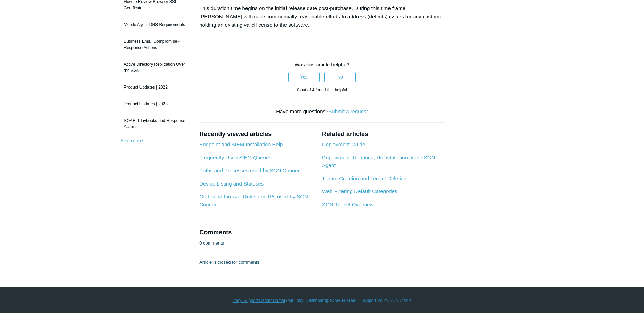 The width and height of the screenshot is (644, 313). I want to click on div: Have more questions?, so click(322, 112).